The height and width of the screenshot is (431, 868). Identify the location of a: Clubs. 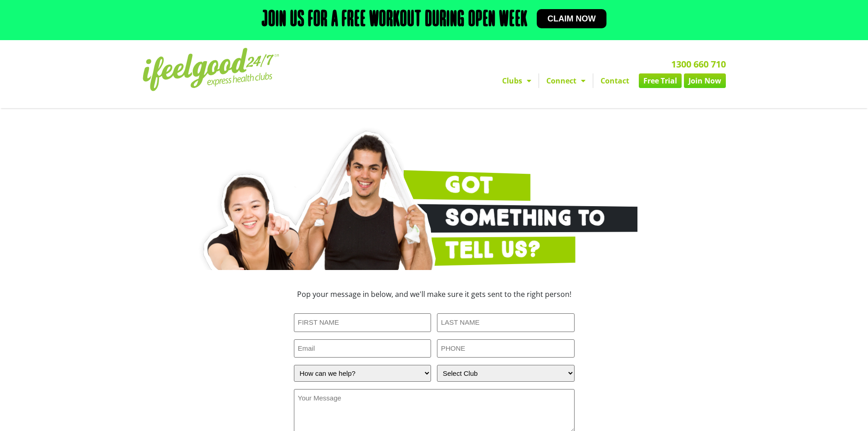
(516, 81).